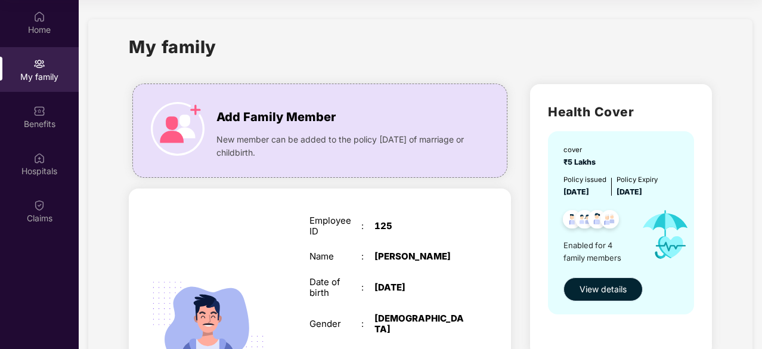 This screenshot has height=349, width=762. What do you see at coordinates (39, 111) in the screenshot?
I see `img: svg+xml;base64,PHN2ZyBpZD0iQmVuZWZpdHMiIHhtbG5zPSJodHRwOi8vd3d3LnczLm9yZy8yMDAwL3N2ZyIgd2lkdGg9Ij...` at bounding box center [39, 111].